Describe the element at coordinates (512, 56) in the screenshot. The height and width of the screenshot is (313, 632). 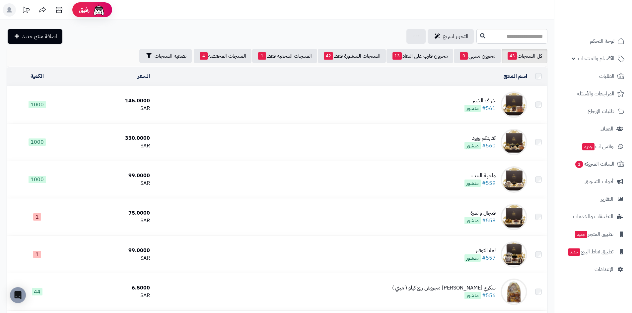
I see `span: 43` at that location.